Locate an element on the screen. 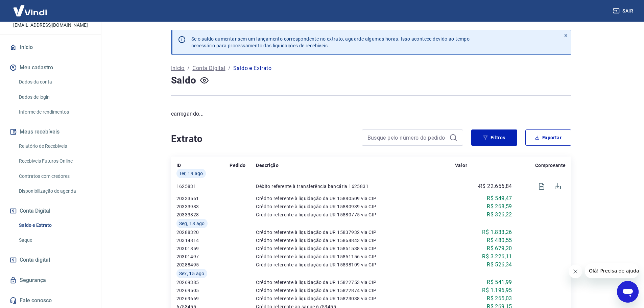  p: 20333983 is located at coordinates (203, 206).